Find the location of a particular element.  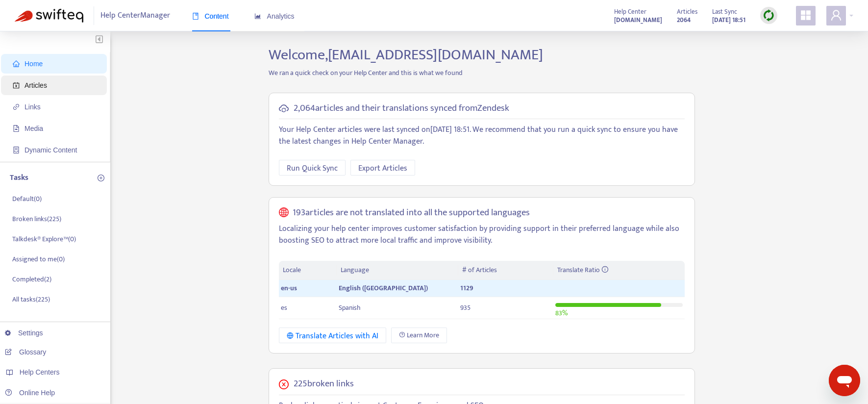

p: All tasks ( 225 ) is located at coordinates (31, 299).